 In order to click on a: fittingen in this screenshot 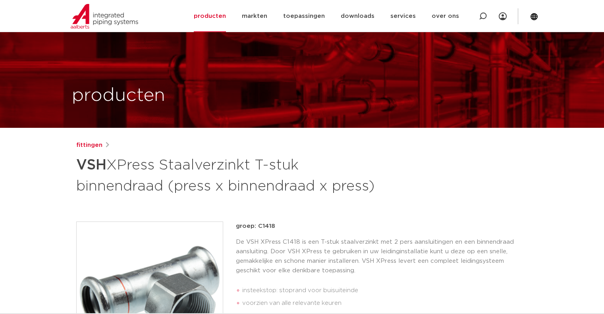, I will do `click(89, 145)`.